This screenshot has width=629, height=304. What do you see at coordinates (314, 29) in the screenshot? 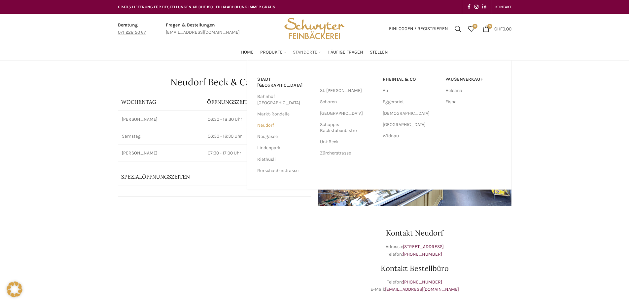
I see `img: Bäckerei Schwyter` at bounding box center [314, 29].